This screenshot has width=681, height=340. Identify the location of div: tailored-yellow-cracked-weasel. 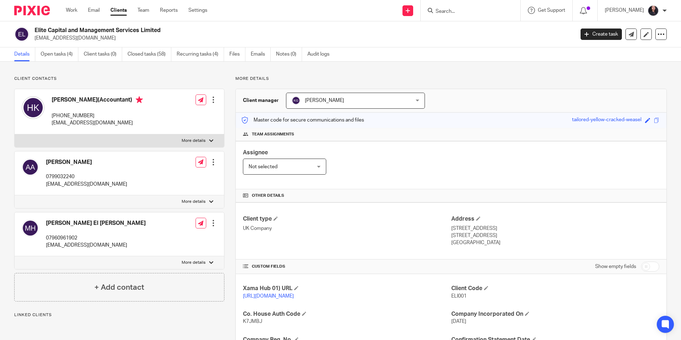
(607, 120).